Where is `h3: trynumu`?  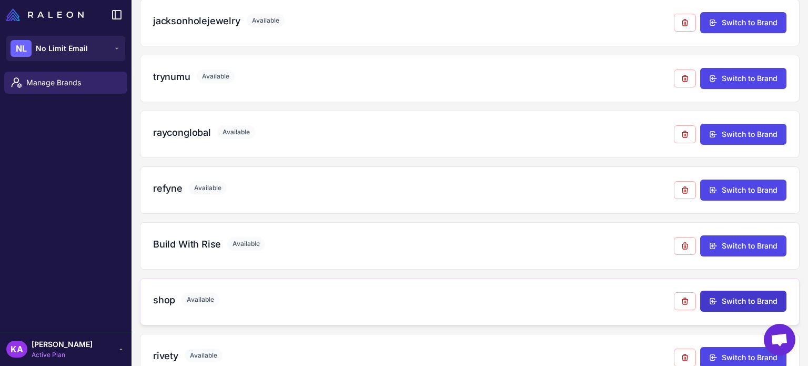
h3: trynumu is located at coordinates (172, 76).